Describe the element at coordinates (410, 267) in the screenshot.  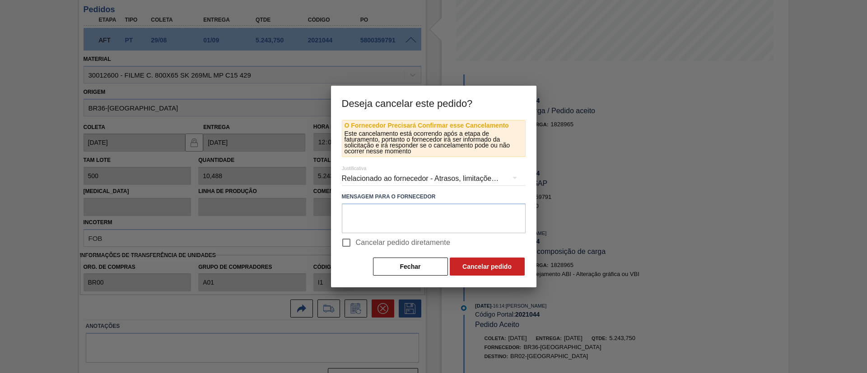
I see `button: Fechar` at that location.